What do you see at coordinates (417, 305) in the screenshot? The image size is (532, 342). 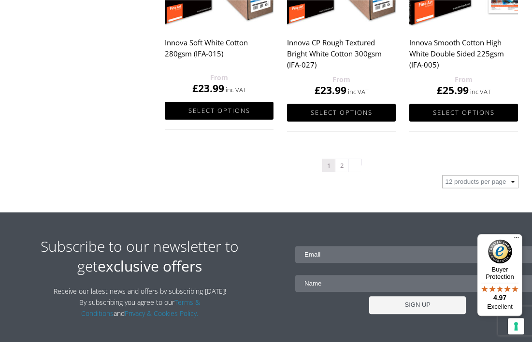 I see `input: SIGN UP` at bounding box center [417, 305].